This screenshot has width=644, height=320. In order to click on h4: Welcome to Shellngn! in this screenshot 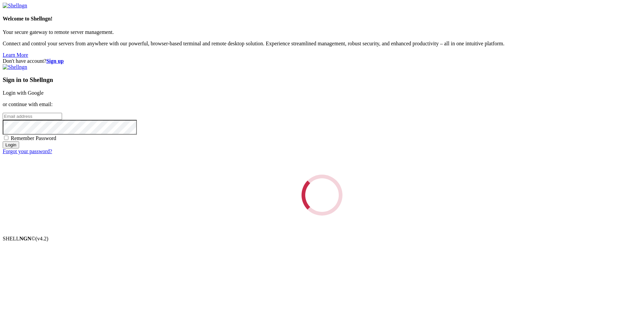, I will do `click(322, 19)`.